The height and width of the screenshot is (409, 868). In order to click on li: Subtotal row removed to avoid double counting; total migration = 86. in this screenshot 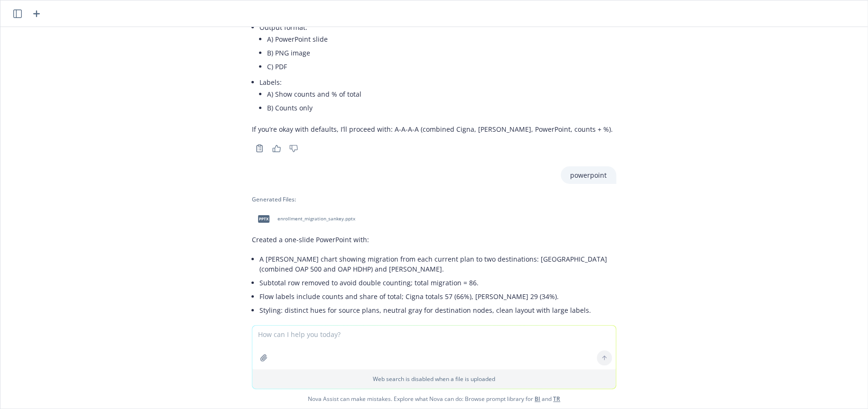, I will do `click(438, 283)`.